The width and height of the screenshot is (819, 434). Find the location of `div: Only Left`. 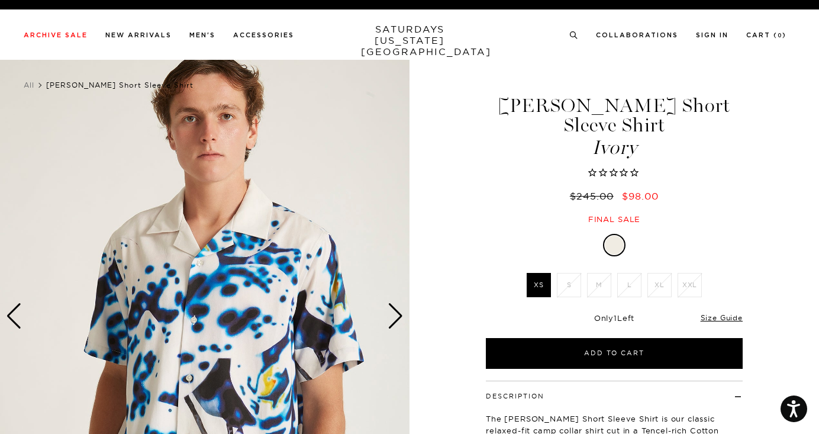

div: Only Left is located at coordinates (614, 318).